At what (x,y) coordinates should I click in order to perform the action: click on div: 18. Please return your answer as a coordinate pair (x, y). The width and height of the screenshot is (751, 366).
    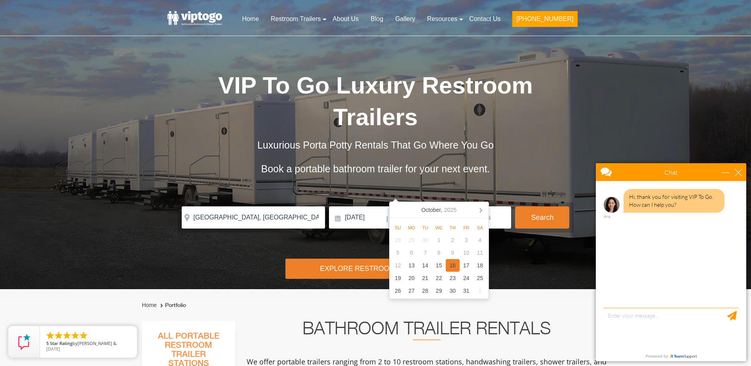
    Looking at the image, I should click on (480, 265).